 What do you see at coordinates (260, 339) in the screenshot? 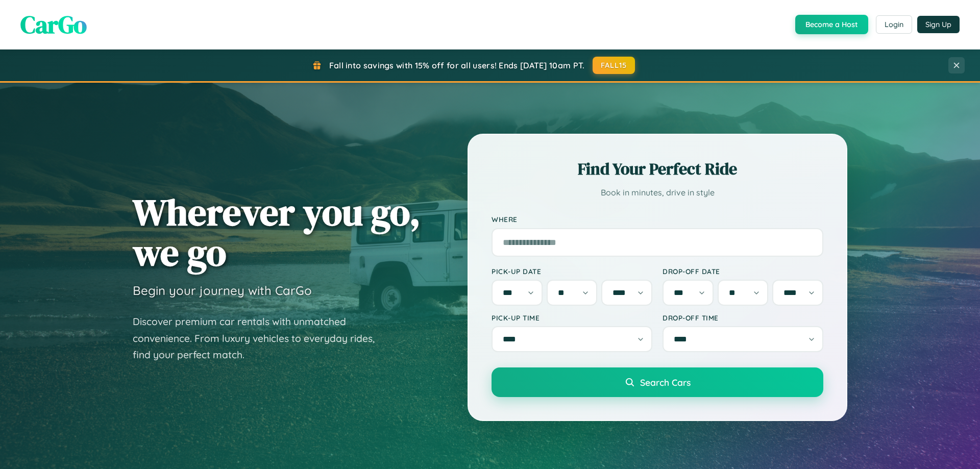
I see `p: Discover premium car rentals with unmatched convenience. From luxury vehicles to everyday rides, ...` at bounding box center [260, 339].